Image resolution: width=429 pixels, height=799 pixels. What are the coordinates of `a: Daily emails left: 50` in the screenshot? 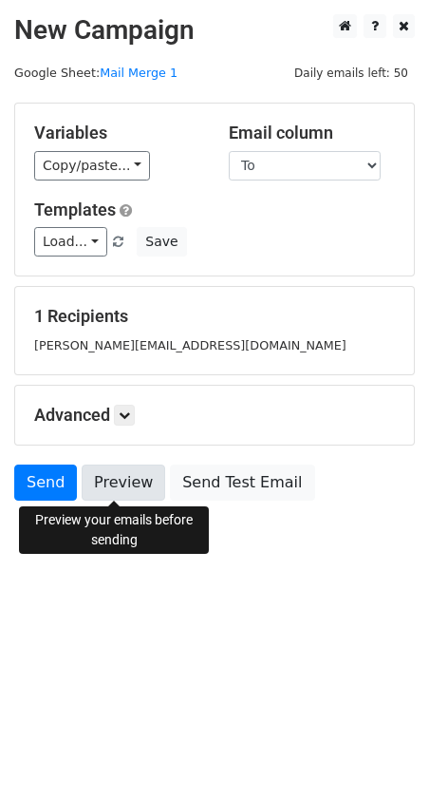 It's located at (352, 72).